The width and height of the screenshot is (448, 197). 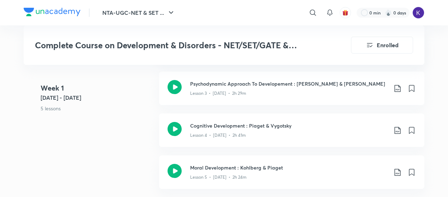 I want to click on img: streak, so click(x=388, y=13).